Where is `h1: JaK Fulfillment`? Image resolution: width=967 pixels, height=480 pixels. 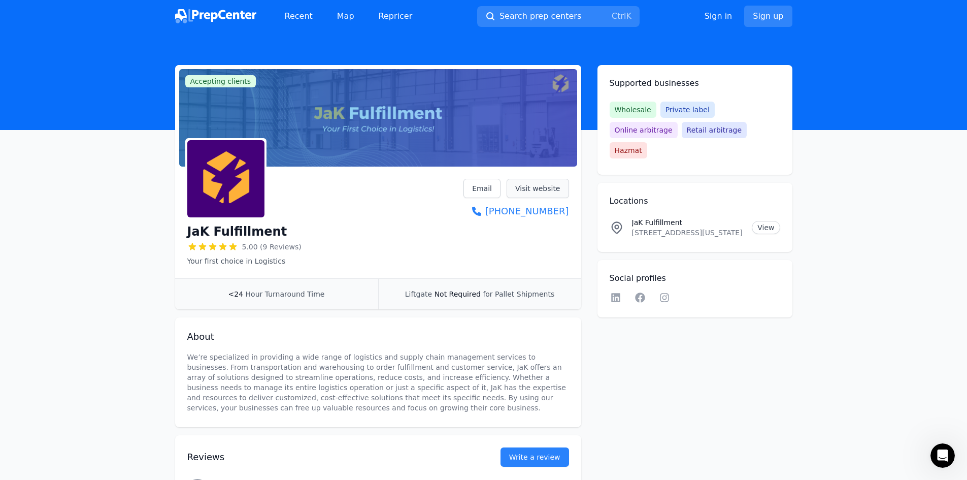
h1: JaK Fulfillment is located at coordinates (237, 231).